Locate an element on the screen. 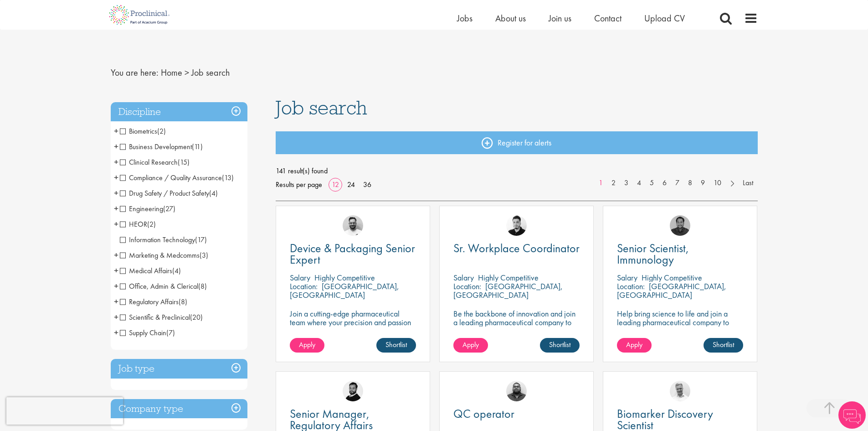  span: Location: is located at coordinates (467, 286).